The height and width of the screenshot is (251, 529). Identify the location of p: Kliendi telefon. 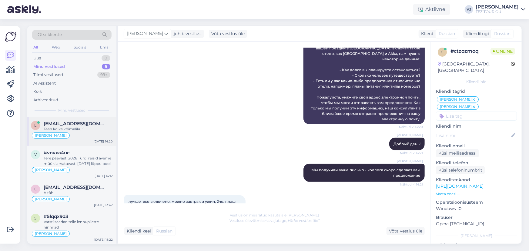
(476, 163).